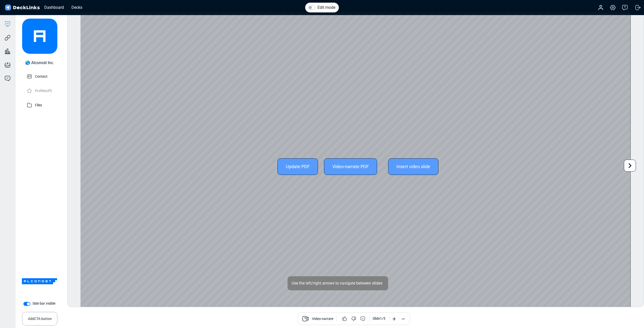  What do you see at coordinates (54, 7) in the screenshot?
I see `div: Dashboard` at bounding box center [54, 7].